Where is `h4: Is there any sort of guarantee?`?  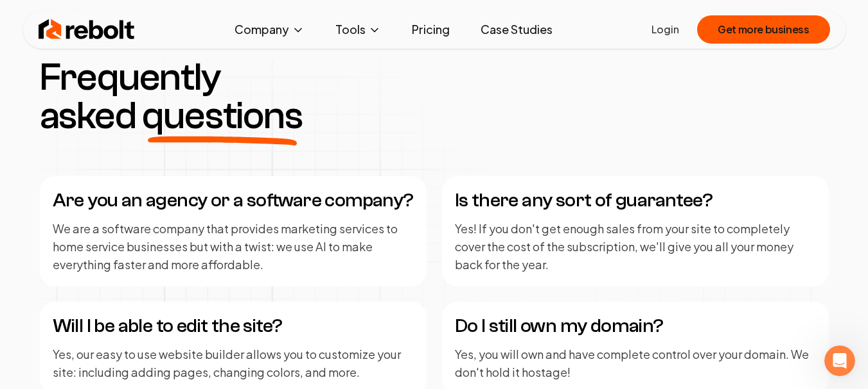 h4: Is there any sort of guarantee? is located at coordinates (635, 201).